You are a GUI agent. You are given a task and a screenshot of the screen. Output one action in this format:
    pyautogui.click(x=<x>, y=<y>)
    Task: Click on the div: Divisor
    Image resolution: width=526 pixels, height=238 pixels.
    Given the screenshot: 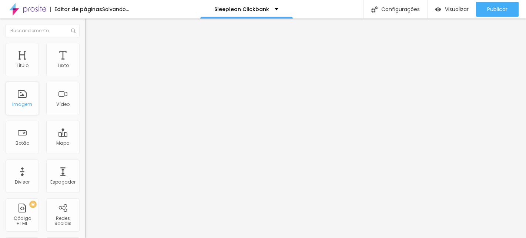 What is the action you would take?
    pyautogui.click(x=22, y=182)
    